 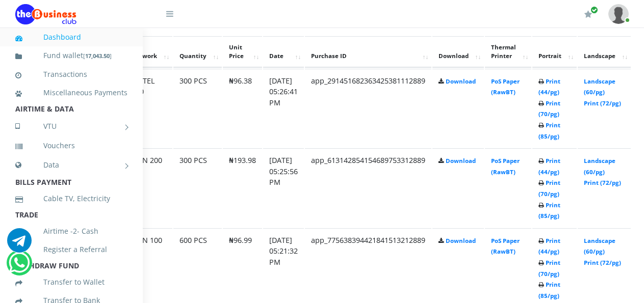 I want to click on a: Register a Referral, so click(x=71, y=249).